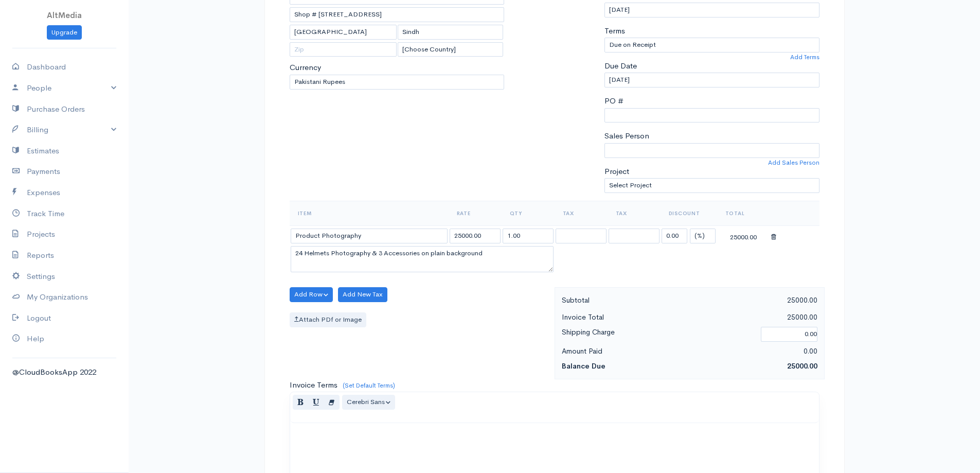  What do you see at coordinates (689, 213) in the screenshot?
I see `th: Discount` at bounding box center [689, 213].